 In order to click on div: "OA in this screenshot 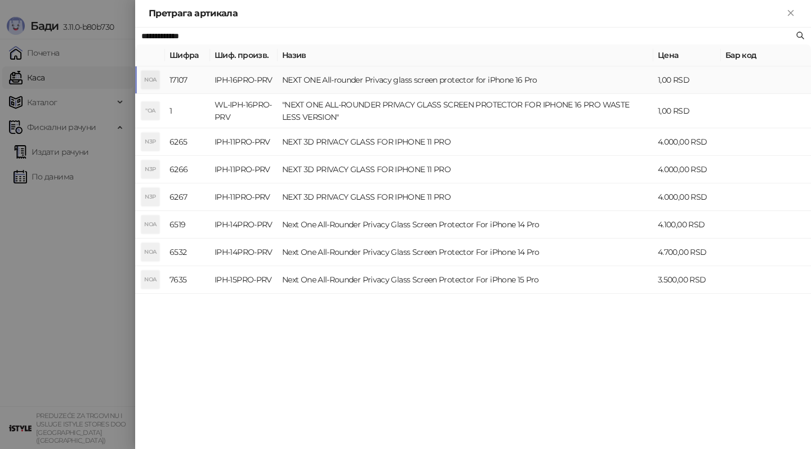, I will do `click(150, 111)`.